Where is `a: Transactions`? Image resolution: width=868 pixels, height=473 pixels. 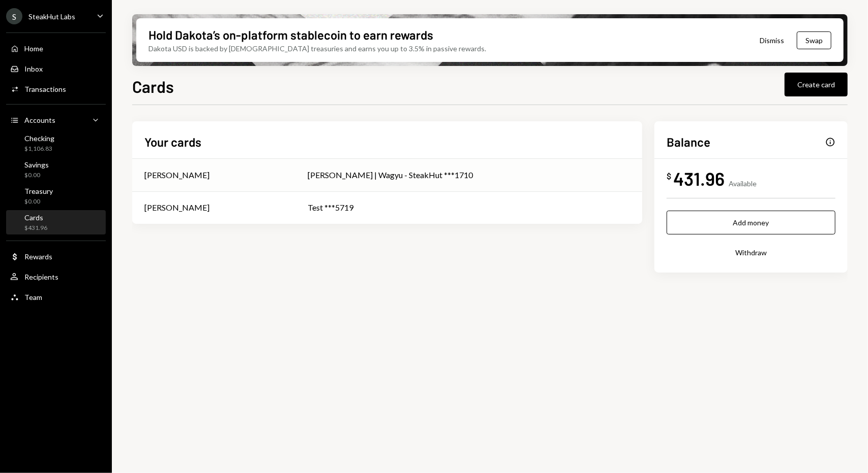 a: Transactions is located at coordinates (56, 89).